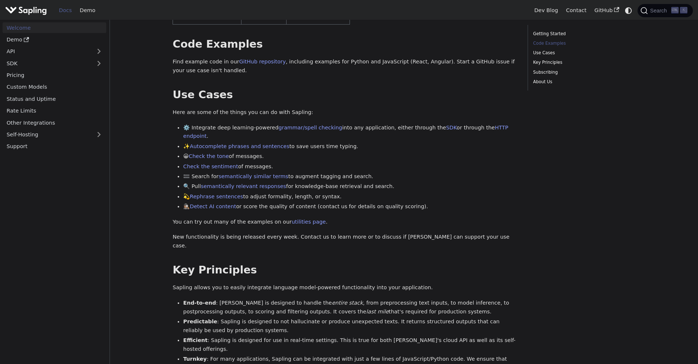 This screenshot has width=698, height=364. Describe the element at coordinates (310, 127) in the screenshot. I see `a: grammar/spell checking` at that location.